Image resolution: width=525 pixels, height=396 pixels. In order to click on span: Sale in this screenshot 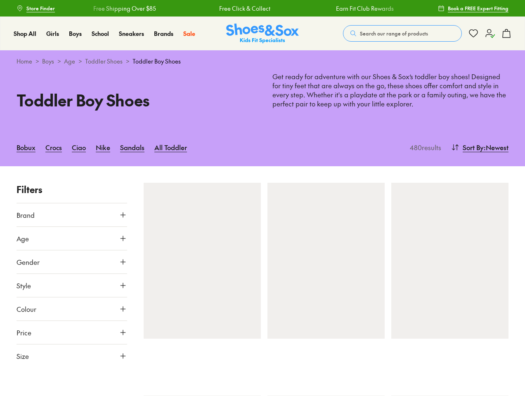, I will do `click(189, 33)`.